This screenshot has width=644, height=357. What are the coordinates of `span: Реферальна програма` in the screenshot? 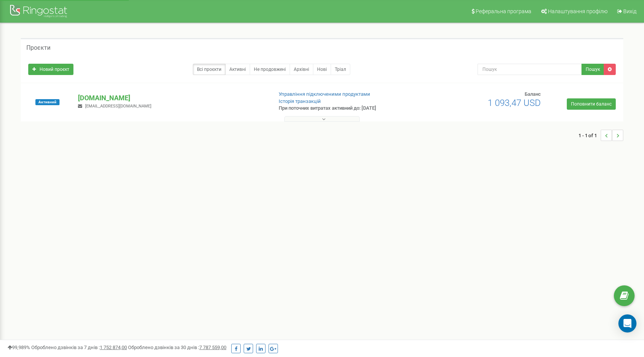 It's located at (504, 11).